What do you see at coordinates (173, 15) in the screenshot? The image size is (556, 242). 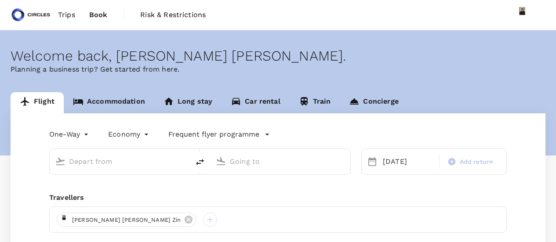 I see `span: Risk & Restrictions` at bounding box center [173, 15].